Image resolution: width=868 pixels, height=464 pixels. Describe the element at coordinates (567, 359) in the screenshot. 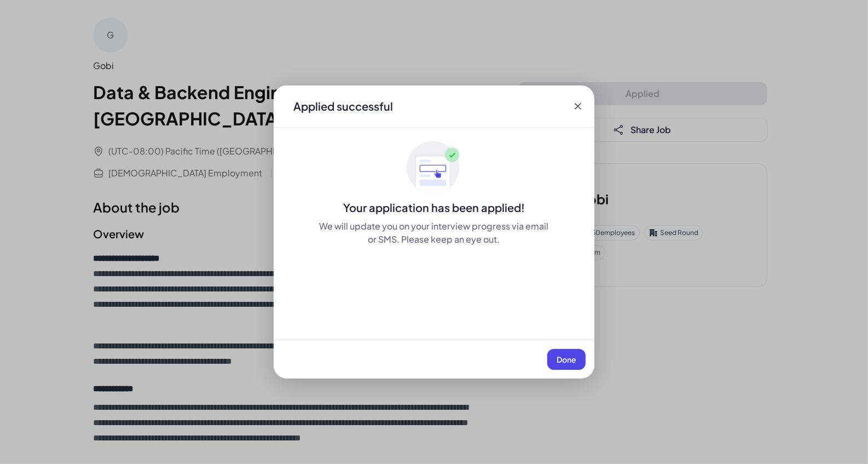

I see `span: Done` at that location.